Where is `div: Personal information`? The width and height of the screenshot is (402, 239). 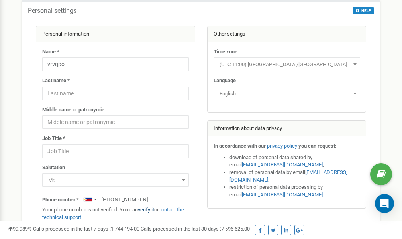
div: Personal information is located at coordinates (116, 34).